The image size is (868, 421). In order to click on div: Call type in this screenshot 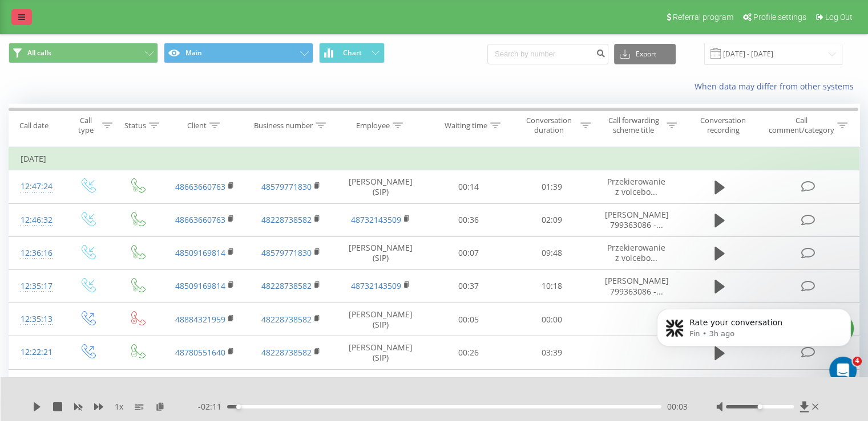, I will do `click(85, 125)`.